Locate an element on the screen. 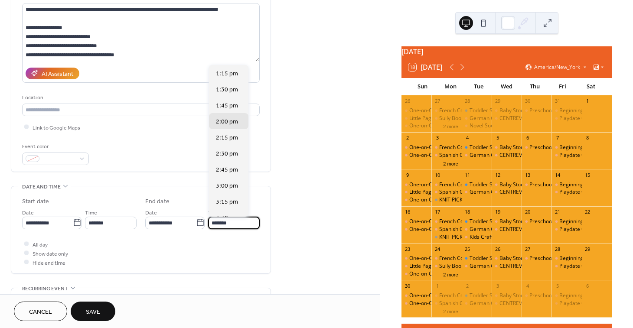 Image resolution: width=633 pixels, height=328 pixels. div: 20 is located at coordinates (527, 212).